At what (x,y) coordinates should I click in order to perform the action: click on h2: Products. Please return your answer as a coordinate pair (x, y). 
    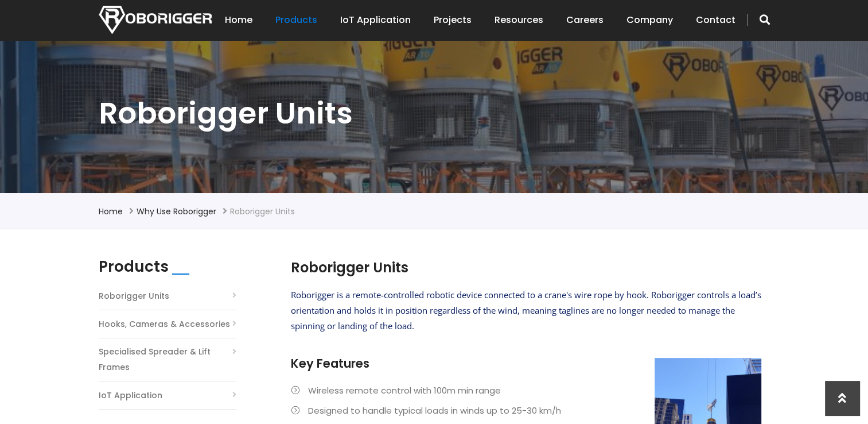
    Looking at the image, I should click on (133, 266).